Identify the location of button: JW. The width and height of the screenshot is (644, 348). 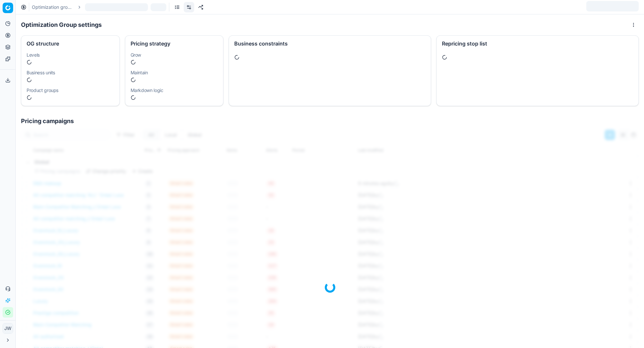
(8, 329).